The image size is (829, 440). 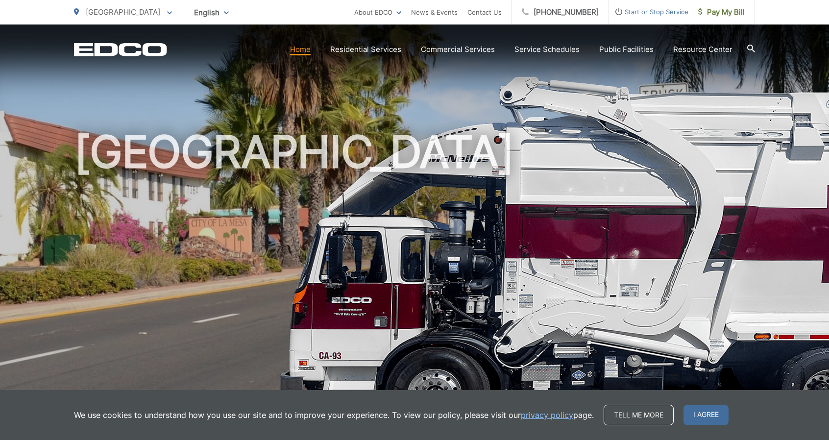 What do you see at coordinates (434, 12) in the screenshot?
I see `a: News & Events` at bounding box center [434, 12].